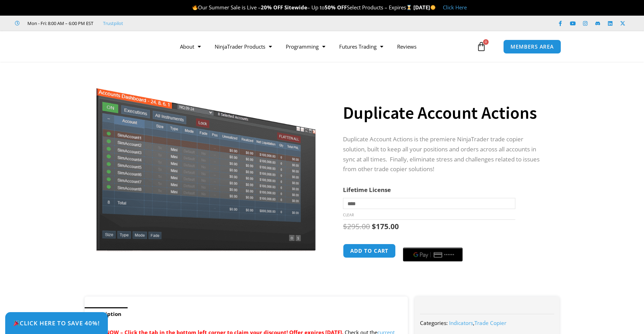 This screenshot has width=644, height=334. What do you see at coordinates (486, 42) in the screenshot?
I see `span: 0` at bounding box center [486, 42].